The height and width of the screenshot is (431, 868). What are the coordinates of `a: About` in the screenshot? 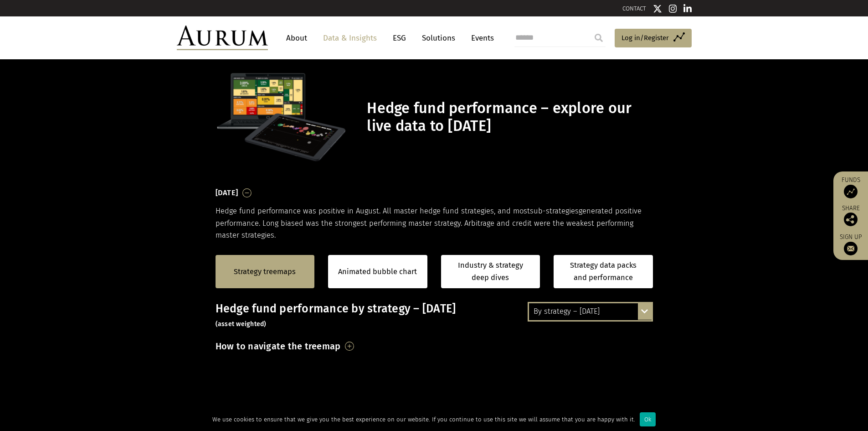 It's located at (297, 38).